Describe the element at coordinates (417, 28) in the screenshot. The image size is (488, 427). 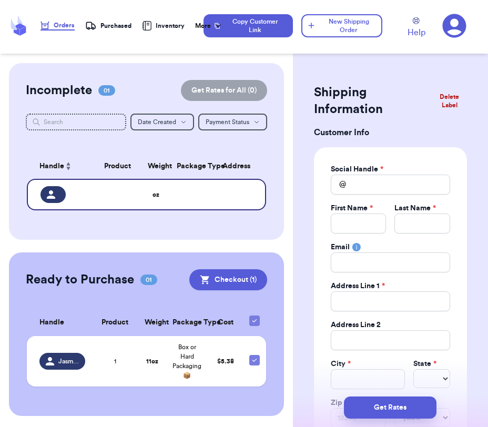
I see `a: Help` at that location.